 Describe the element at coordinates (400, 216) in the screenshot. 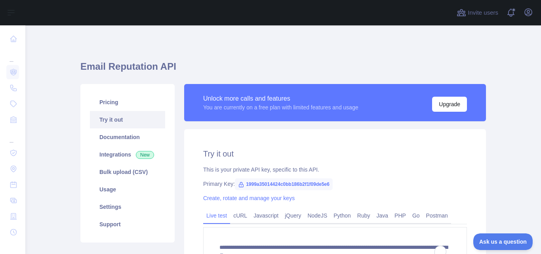

I see `a: PHP` at that location.